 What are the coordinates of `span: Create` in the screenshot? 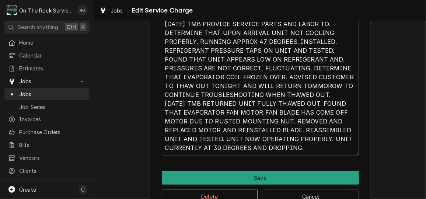 It's located at (28, 190).